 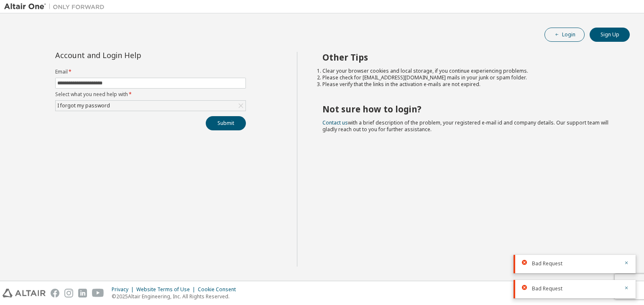 What do you see at coordinates (150, 72) in the screenshot?
I see `label: Email` at bounding box center [150, 72].